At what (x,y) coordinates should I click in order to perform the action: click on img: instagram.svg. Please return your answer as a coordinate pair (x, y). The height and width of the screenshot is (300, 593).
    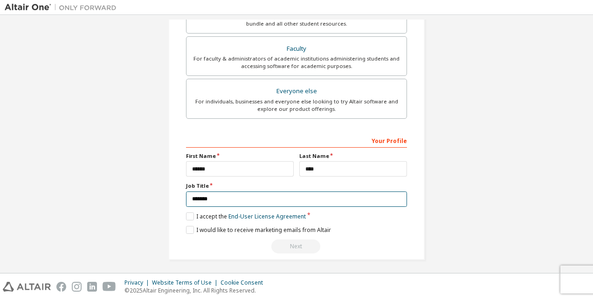
    Looking at the image, I should click on (76, 287).